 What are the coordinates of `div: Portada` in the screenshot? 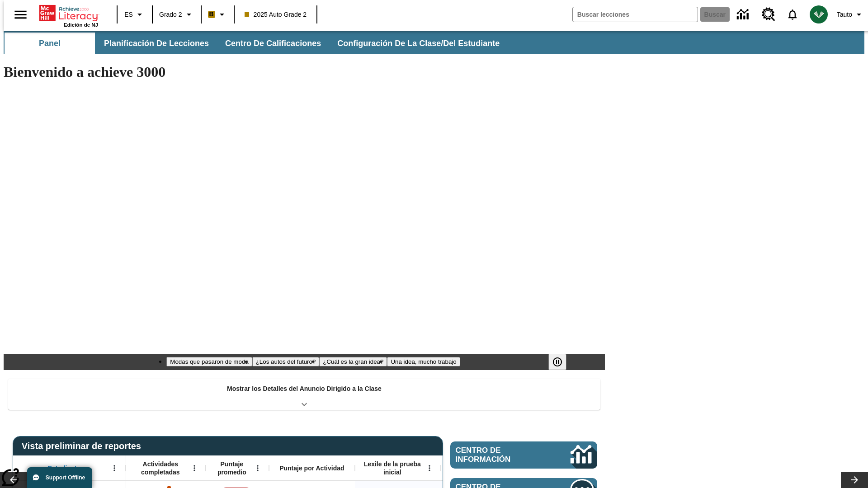 It's located at (69, 15).